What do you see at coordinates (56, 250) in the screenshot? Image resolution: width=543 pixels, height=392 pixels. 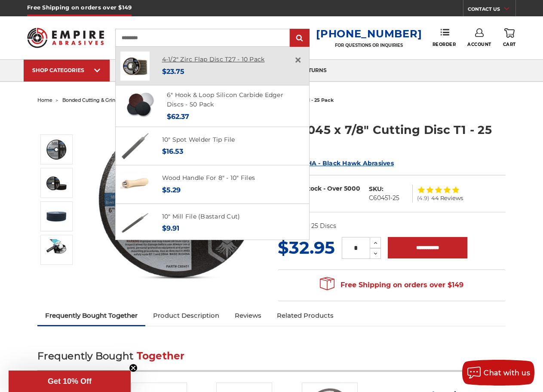 I see `img: 6 inch metal cutting angle grinder cut off wheel` at bounding box center [56, 250].